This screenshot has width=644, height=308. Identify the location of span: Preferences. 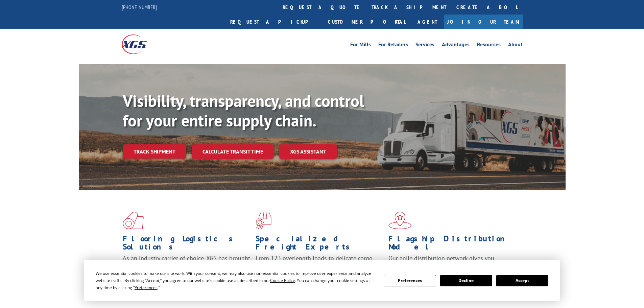
(146, 288).